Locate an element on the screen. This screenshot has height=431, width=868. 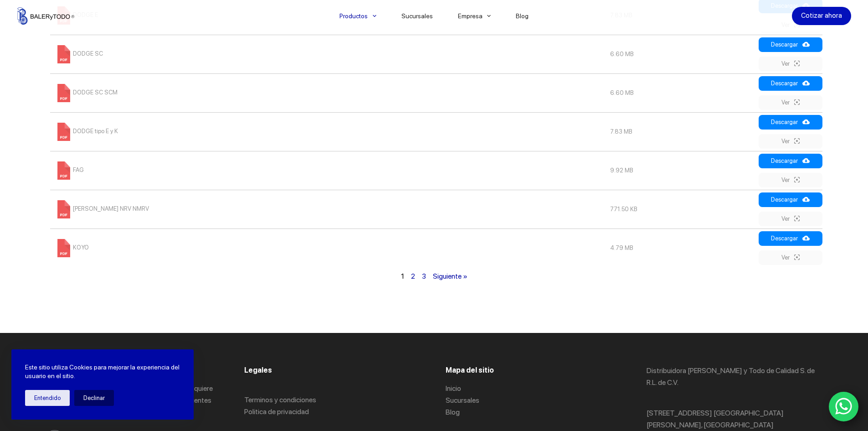
p: Este sitio utiliza Cookies para mejorar la experiencia del usuario en el sitio. is located at coordinates (103, 372).